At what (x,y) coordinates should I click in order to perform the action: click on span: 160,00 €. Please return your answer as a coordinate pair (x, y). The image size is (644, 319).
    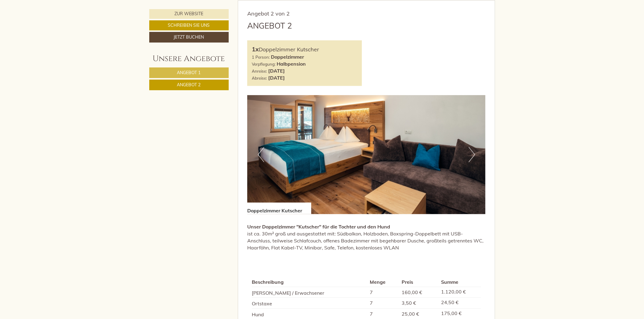
    Looking at the image, I should click on (412, 292).